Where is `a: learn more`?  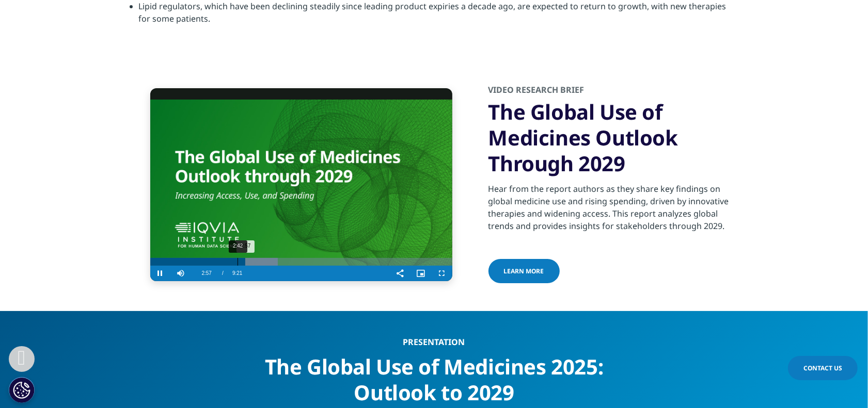 a: learn more is located at coordinates (524, 271).